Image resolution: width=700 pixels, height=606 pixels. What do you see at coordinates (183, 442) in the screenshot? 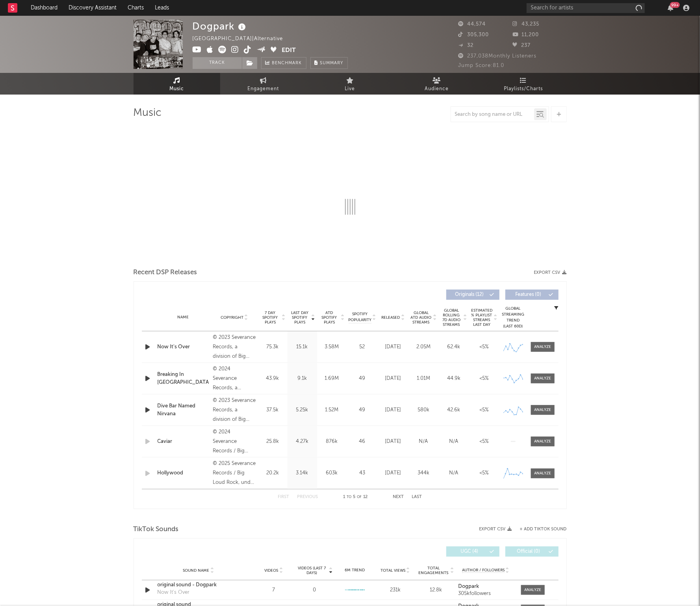
I see `a: Caviar` at bounding box center [183, 442].